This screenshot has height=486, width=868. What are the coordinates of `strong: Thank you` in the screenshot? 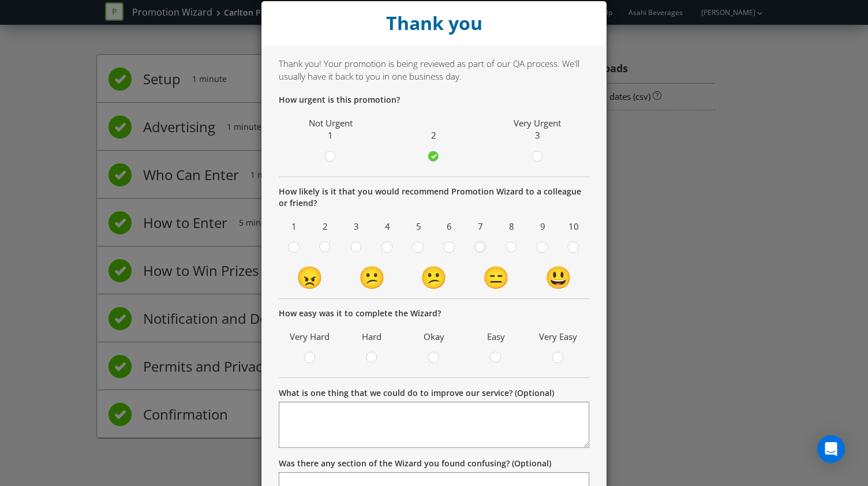 It's located at (434, 22).